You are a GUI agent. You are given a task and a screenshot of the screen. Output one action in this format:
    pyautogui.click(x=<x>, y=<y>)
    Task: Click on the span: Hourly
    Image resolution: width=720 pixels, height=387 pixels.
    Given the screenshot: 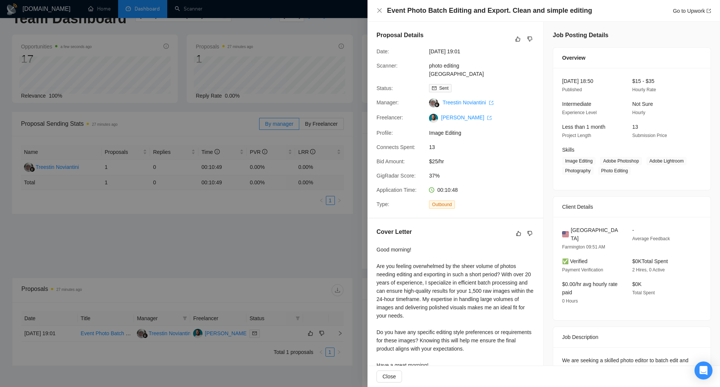 What is the action you would take?
    pyautogui.click(x=639, y=113)
    